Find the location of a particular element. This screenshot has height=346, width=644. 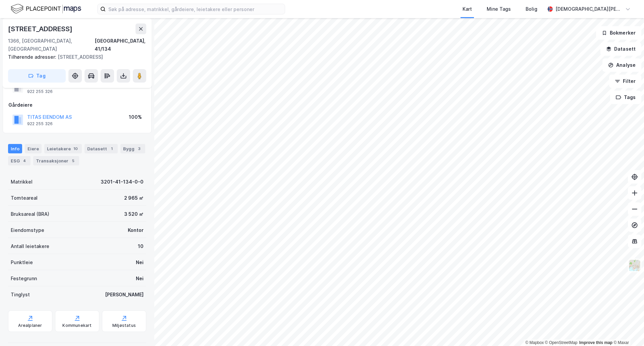

div: Tinglyst is located at coordinates (20, 295).